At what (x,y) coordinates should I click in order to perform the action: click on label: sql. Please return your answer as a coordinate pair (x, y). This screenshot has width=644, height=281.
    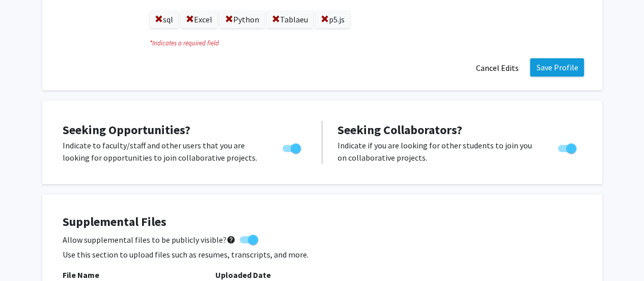
    Looking at the image, I should click on (164, 19).